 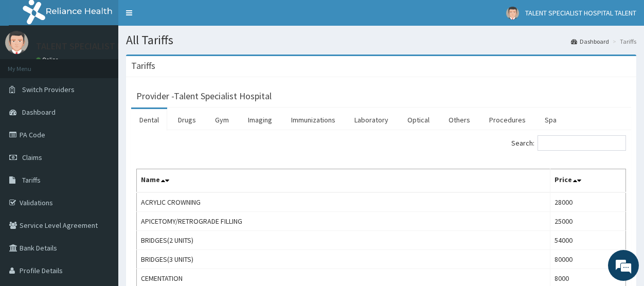 What do you see at coordinates (48, 90) in the screenshot?
I see `span: Switch Providers` at bounding box center [48, 90].